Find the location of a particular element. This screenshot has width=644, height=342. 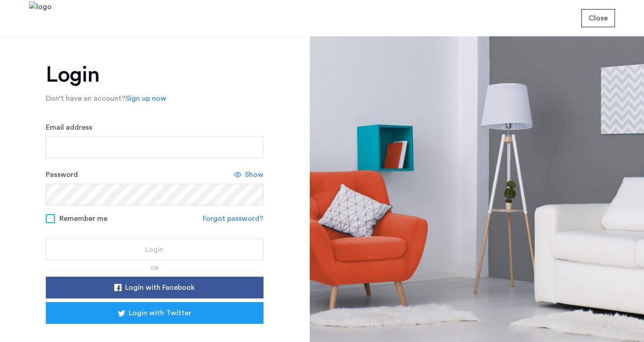

span: Login is located at coordinates (154, 250).